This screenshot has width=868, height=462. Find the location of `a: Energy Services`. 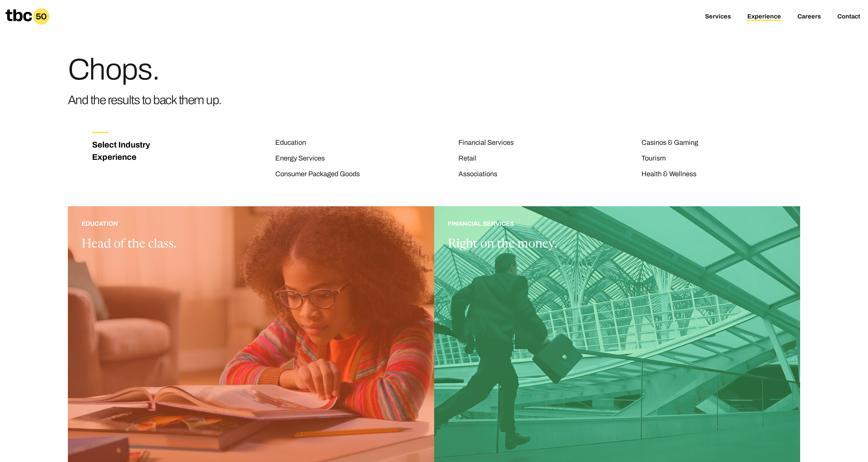

a: Energy Services is located at coordinates (300, 158).